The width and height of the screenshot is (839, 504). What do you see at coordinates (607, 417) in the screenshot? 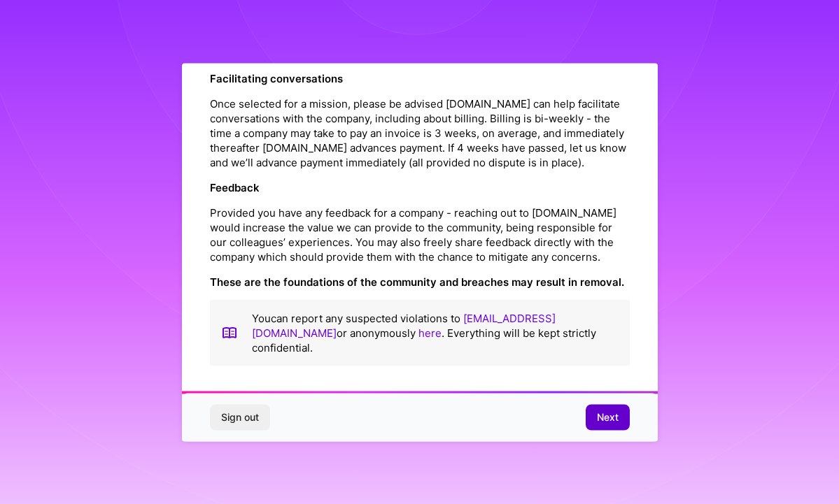
I see `span: Next` at bounding box center [607, 417].